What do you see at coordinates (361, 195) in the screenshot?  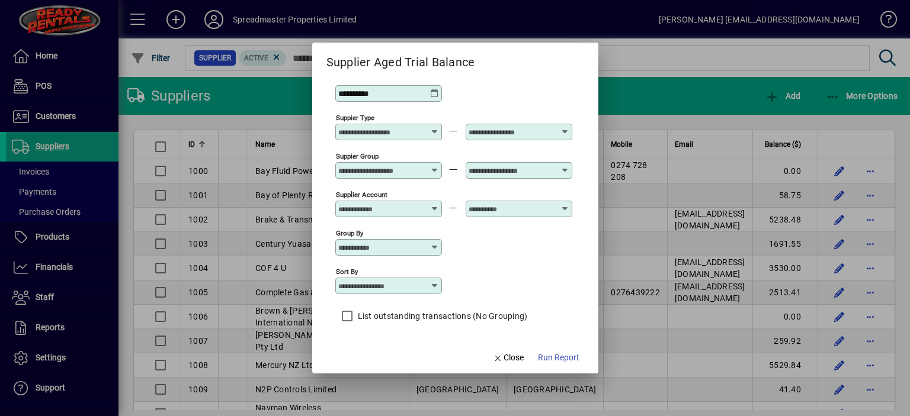 I see `mat-label: Supplier Account` at bounding box center [361, 195].